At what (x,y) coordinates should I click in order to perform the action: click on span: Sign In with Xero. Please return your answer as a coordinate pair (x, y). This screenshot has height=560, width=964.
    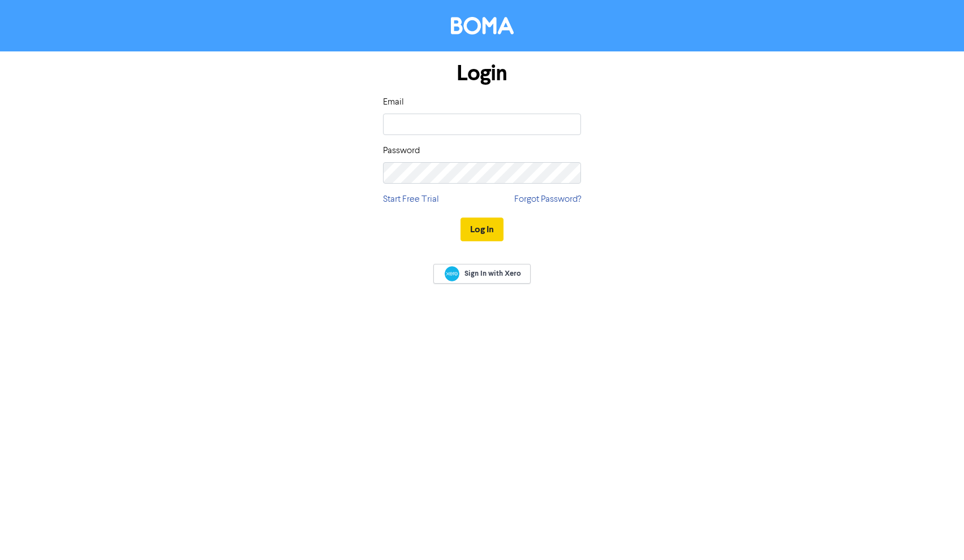
    Looking at the image, I should click on (493, 274).